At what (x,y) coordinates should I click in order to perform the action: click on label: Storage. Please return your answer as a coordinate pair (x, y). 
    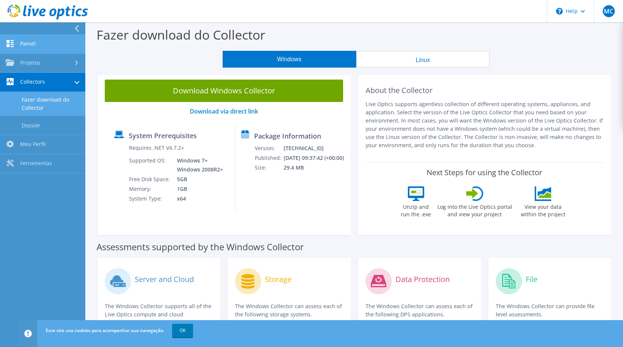
    Looking at the image, I should click on (278, 280).